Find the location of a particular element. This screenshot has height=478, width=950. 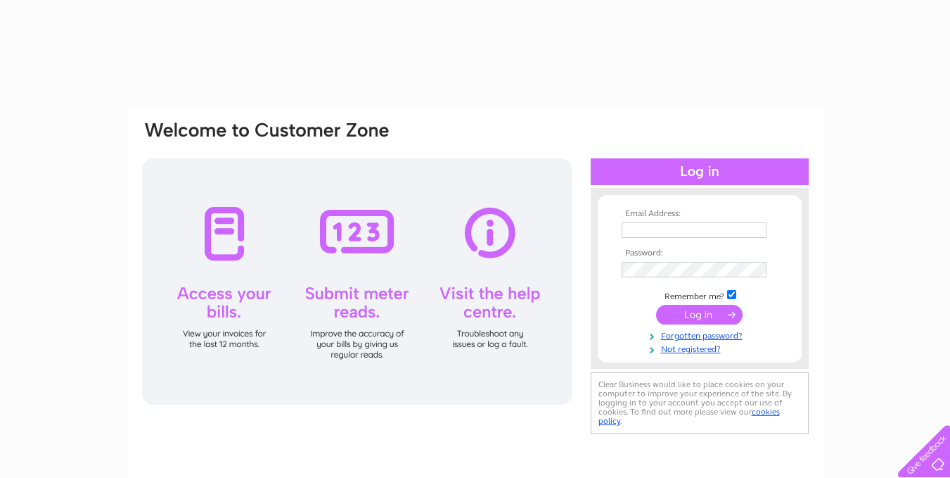

th: Password: is located at coordinates (700, 253).